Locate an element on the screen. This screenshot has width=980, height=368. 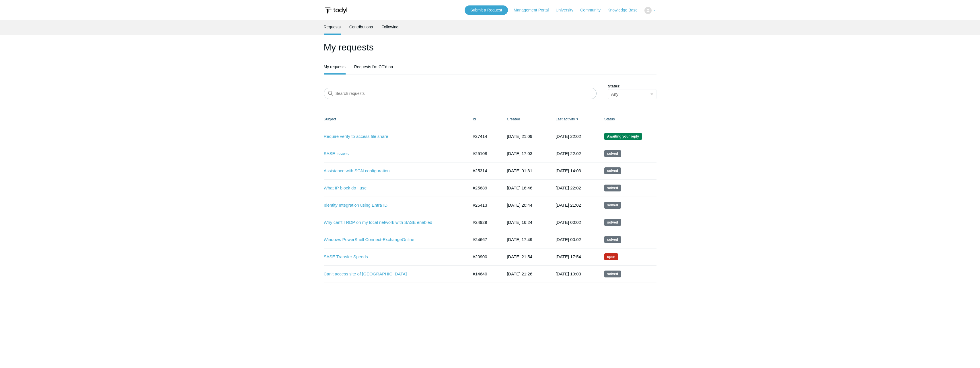
span: We are working on a response for you is located at coordinates (611, 256).